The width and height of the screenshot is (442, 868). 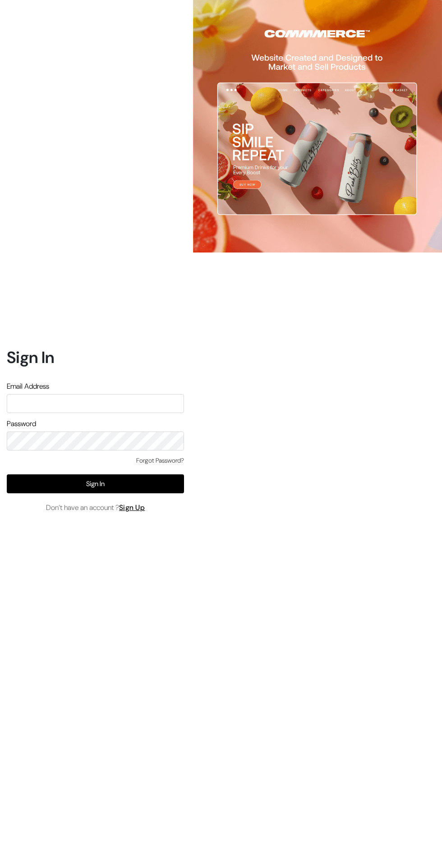 I want to click on button: Sign In, so click(x=96, y=484).